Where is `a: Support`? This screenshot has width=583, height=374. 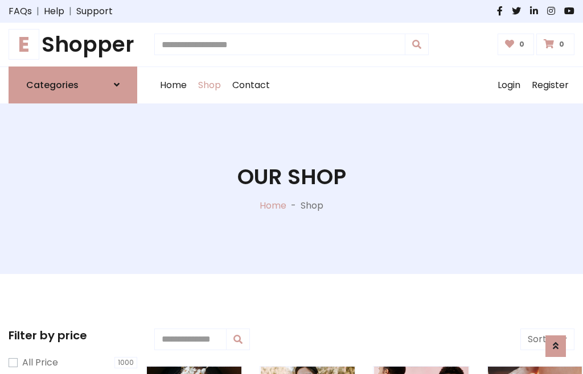 a: Support is located at coordinates (94, 11).